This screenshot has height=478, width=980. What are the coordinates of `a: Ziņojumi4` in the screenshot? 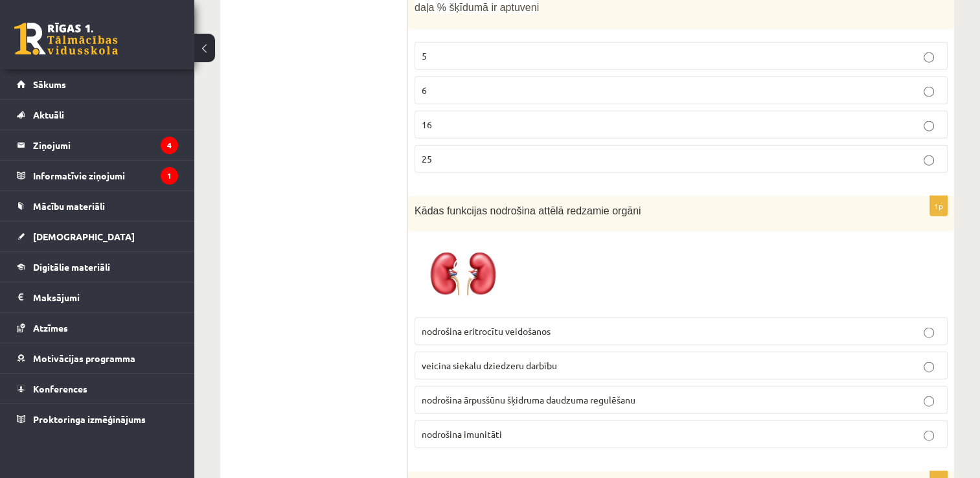 It's located at (97, 145).